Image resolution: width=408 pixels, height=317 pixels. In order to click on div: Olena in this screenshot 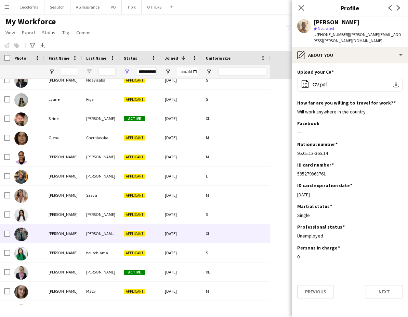, I will do `click(63, 137)`.